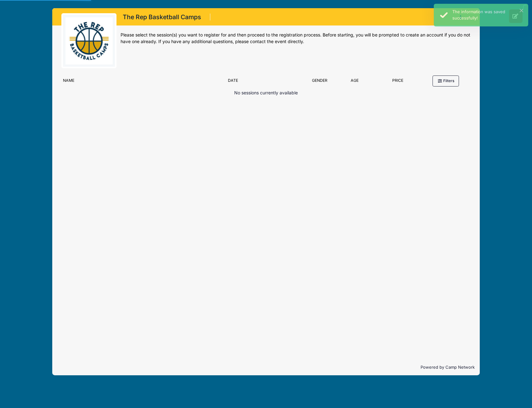 The height and width of the screenshot is (408, 532). I want to click on div: Price, so click(397, 82).